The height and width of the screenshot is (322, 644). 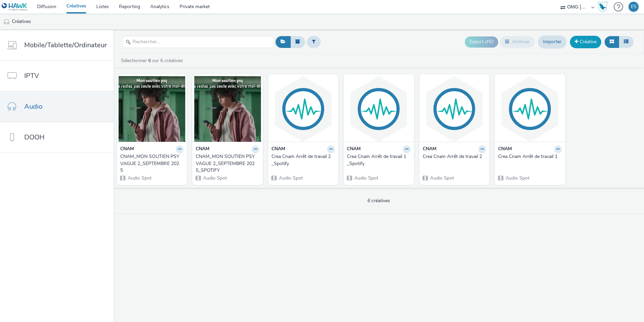 I want to click on button: Export d'ID, so click(x=482, y=42).